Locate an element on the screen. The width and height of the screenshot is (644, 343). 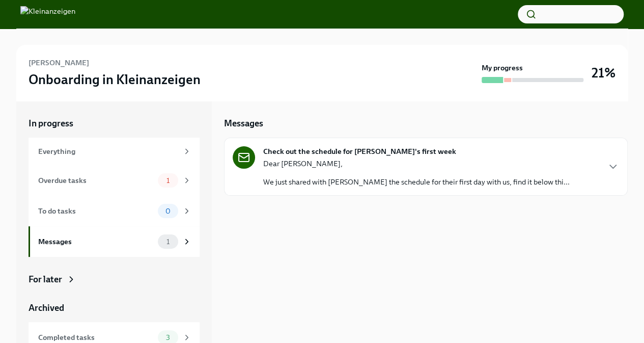
div: Everything is located at coordinates (108, 151).